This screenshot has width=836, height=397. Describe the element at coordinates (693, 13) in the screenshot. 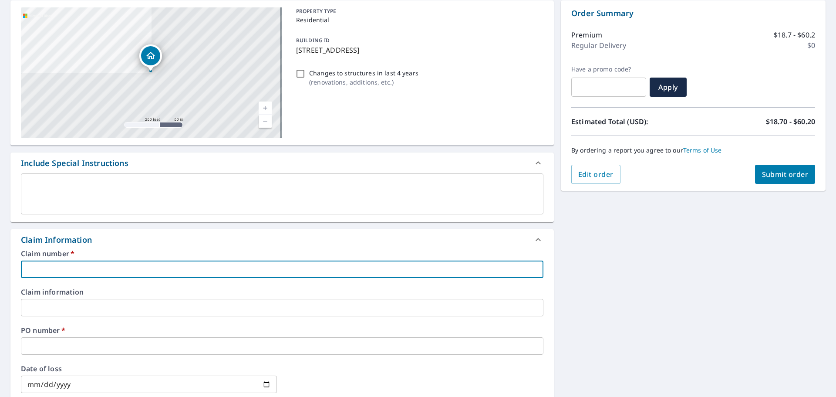

I see `p: Order Summary` at that location.